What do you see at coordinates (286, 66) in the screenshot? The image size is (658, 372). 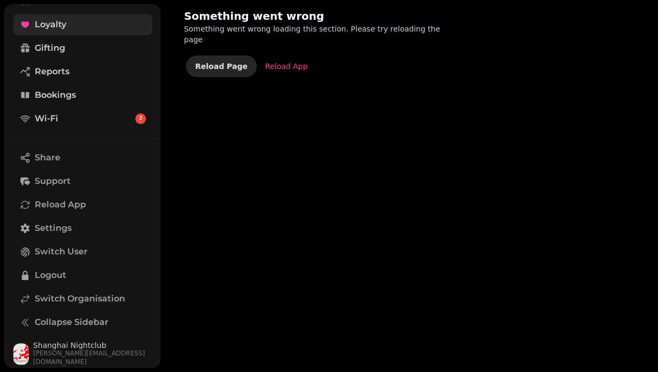 I see `a: Reload App` at bounding box center [286, 66].